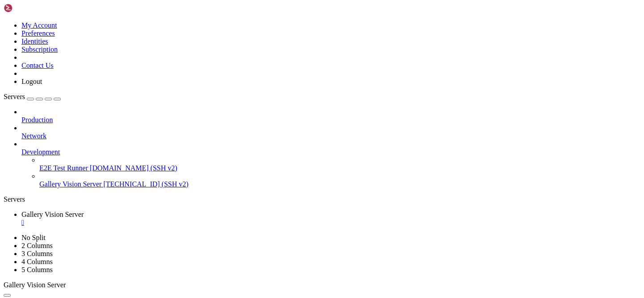 This screenshot has height=298, width=644. I want to click on span: galleryvision@rithucloud, so click(46, 104).